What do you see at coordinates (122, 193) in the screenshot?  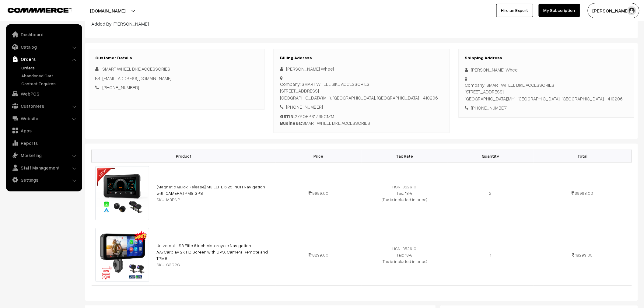 I see `img: Untitled design (1).png` at bounding box center [122, 193].